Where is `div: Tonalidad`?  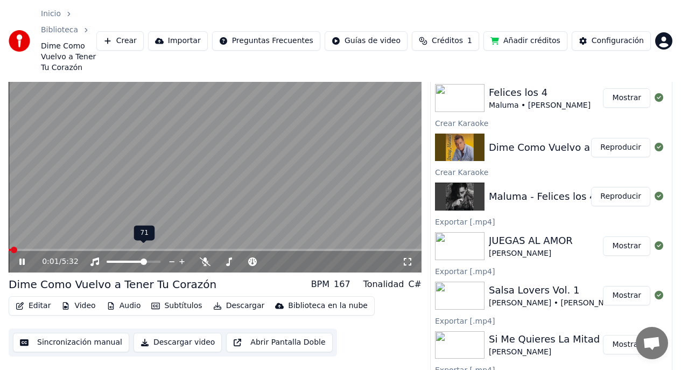
div: Tonalidad is located at coordinates (384, 284).